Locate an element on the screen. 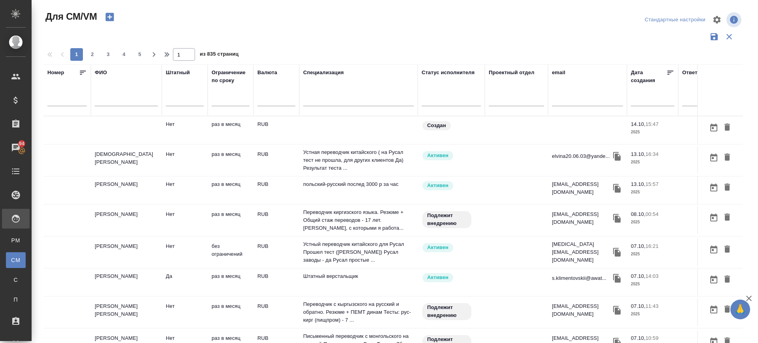  a: PM is located at coordinates (16, 241).